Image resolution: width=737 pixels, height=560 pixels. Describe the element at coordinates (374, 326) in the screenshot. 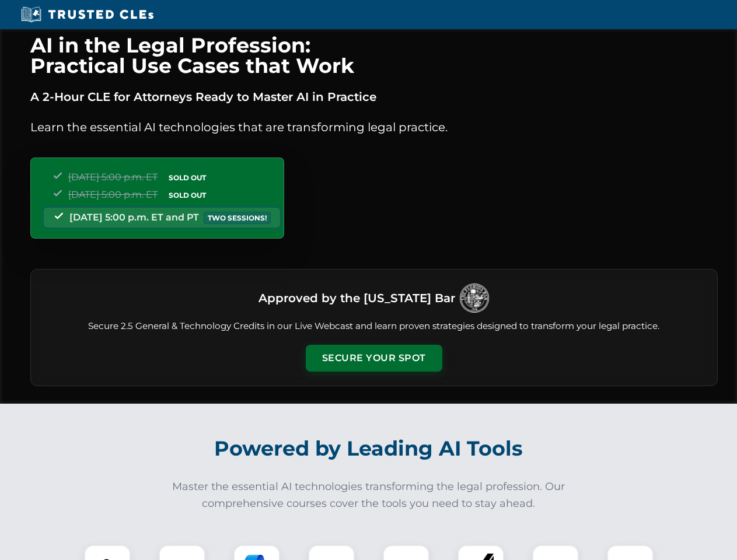

I see `p: Secure 2.5 General & Technology Credits in our Live Webcast and learn proven strategies designed ...` at that location.